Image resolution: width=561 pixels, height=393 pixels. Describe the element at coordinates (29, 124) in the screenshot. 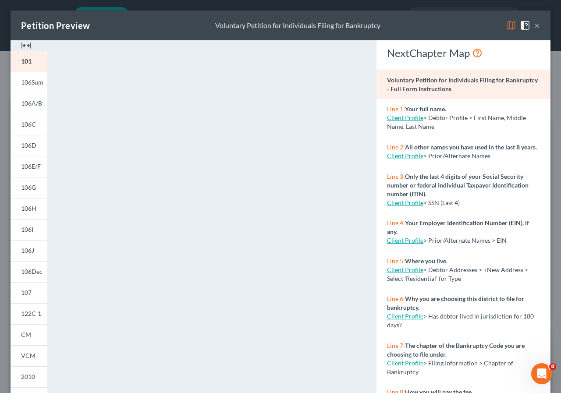

I see `span: 106C` at that location.